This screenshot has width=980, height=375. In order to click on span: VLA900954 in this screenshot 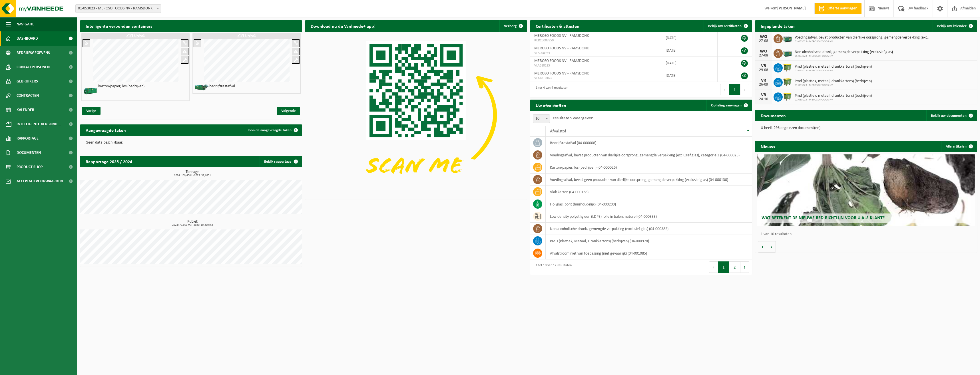, I will do `click(596, 53)`.